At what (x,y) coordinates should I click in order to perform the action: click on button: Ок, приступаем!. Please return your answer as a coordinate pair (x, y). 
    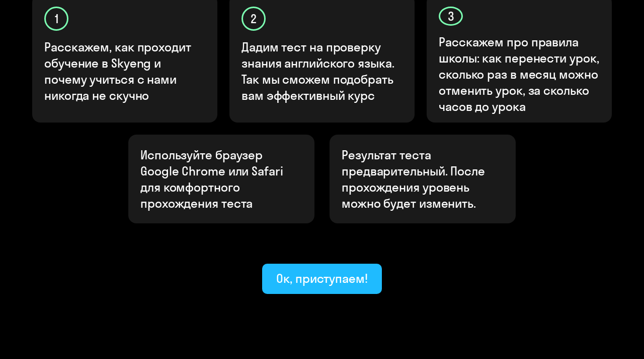
    Looking at the image, I should click on (322, 278).